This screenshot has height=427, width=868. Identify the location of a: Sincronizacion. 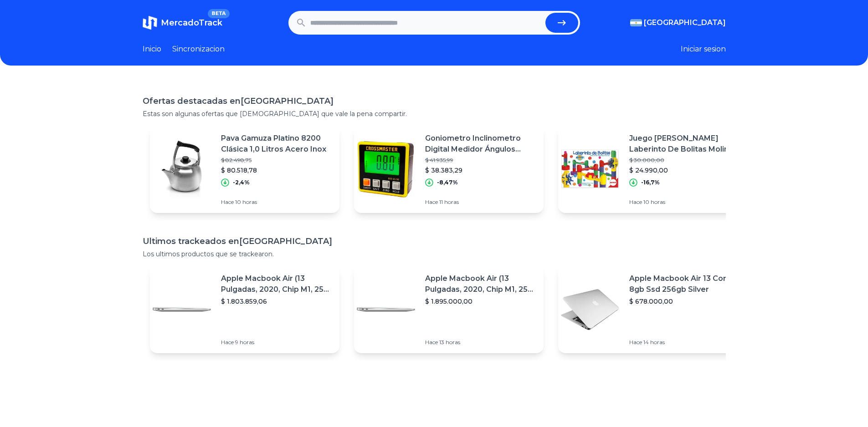
(198, 49).